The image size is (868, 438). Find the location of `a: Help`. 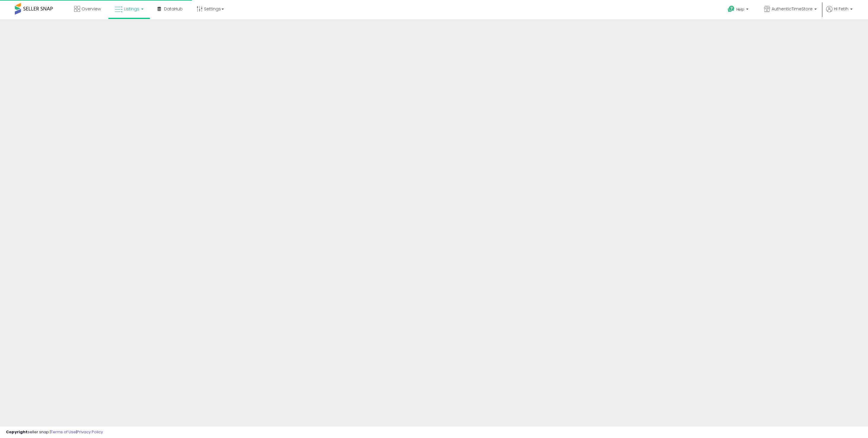

a: Help is located at coordinates (739, 10).